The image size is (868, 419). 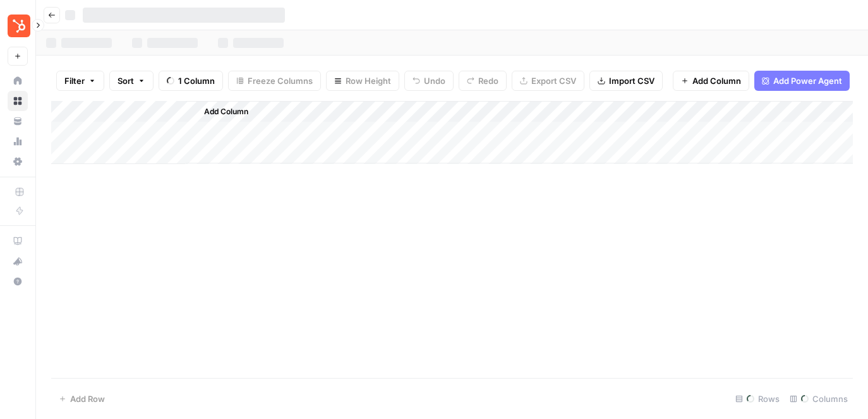 What do you see at coordinates (429, 81) in the screenshot?
I see `button: Undo` at bounding box center [429, 81].